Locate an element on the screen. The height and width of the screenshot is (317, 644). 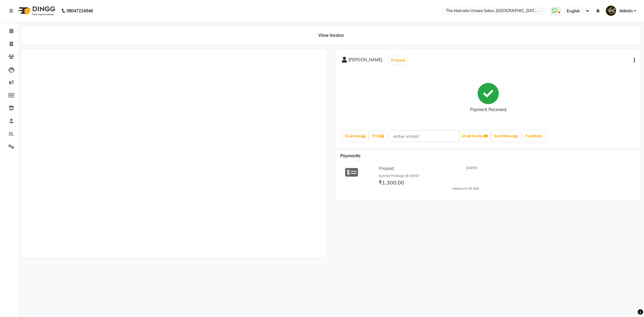
span: Admin is located at coordinates (626, 11).